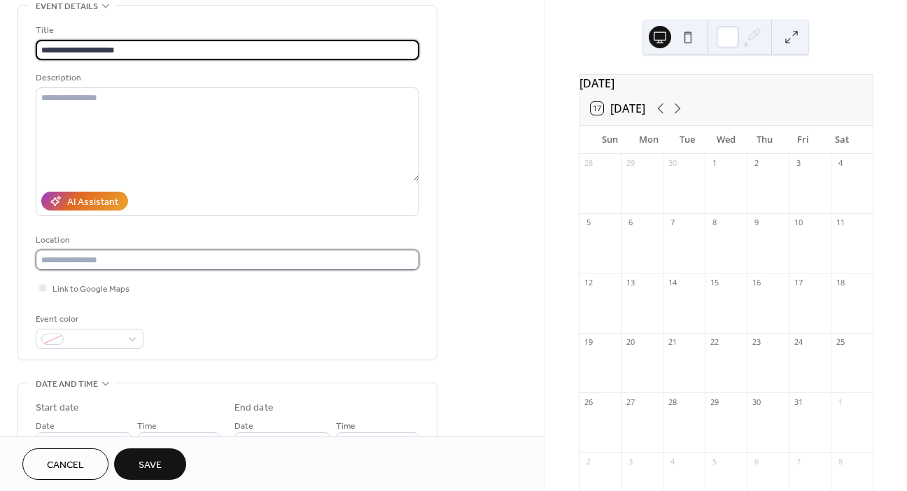  I want to click on div: 25, so click(839, 342).